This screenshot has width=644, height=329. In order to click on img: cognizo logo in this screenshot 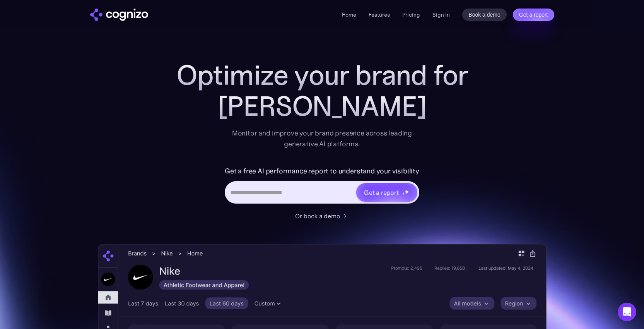, I will do `click(119, 15)`.